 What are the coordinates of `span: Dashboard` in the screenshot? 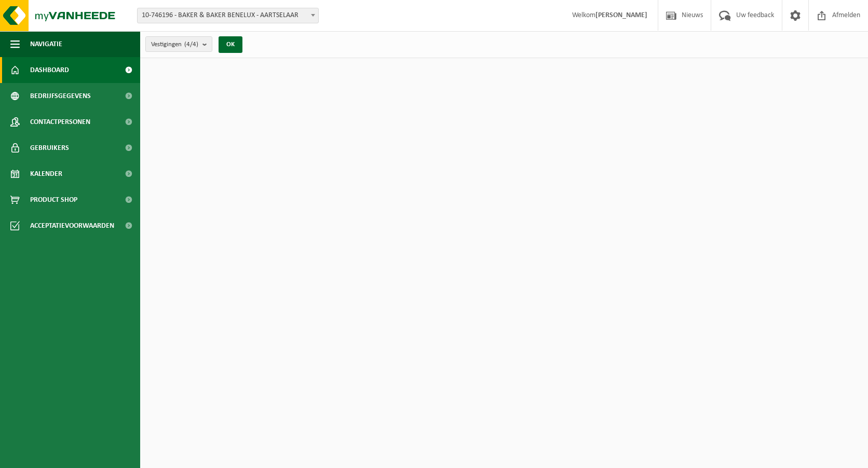 It's located at (50, 70).